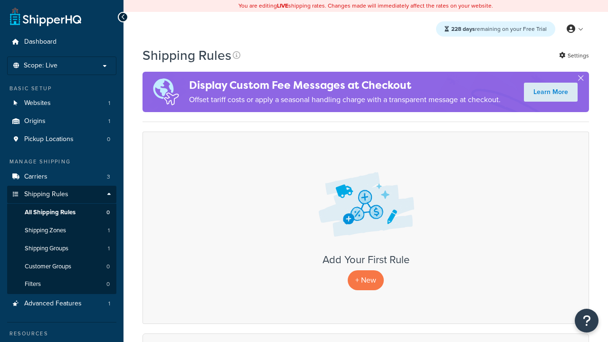  What do you see at coordinates (62, 103) in the screenshot?
I see `a: Websites 1` at bounding box center [62, 103].